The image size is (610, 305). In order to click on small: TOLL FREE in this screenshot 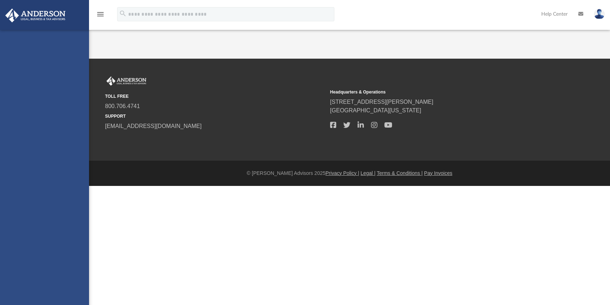, I will do `click(215, 96)`.